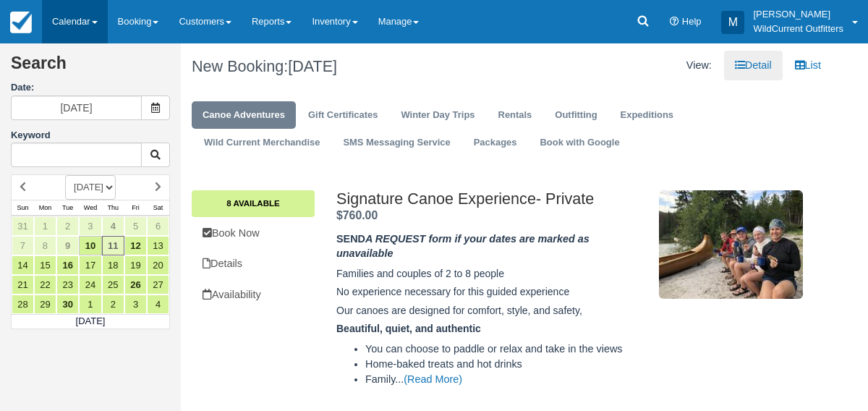 Image resolution: width=868 pixels, height=411 pixels. I want to click on strong: Beautiful, quiet, and authentic, so click(409, 328).